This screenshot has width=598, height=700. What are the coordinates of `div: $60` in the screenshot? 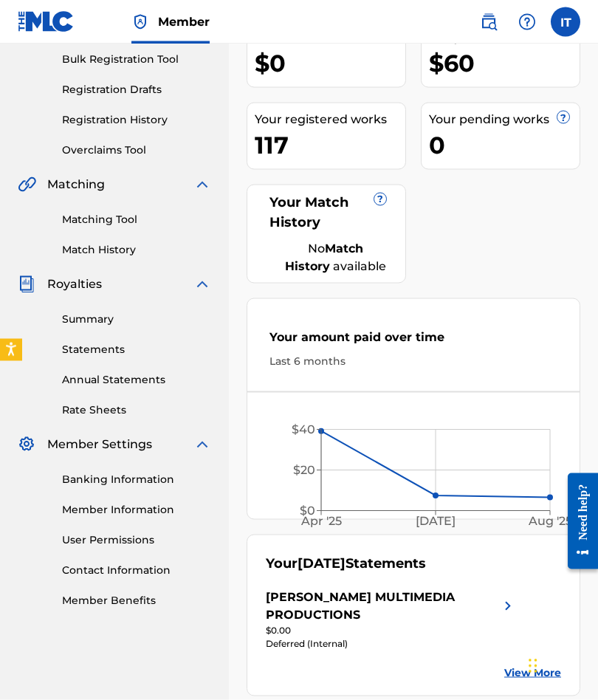 It's located at (504, 62).